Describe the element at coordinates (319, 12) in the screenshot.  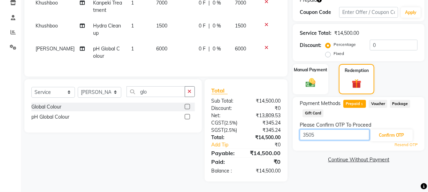
I see `div: Coupon Code` at that location.